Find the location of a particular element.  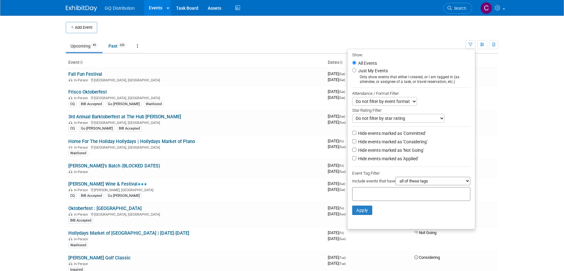

a: Upcoming45 is located at coordinates (84, 46).